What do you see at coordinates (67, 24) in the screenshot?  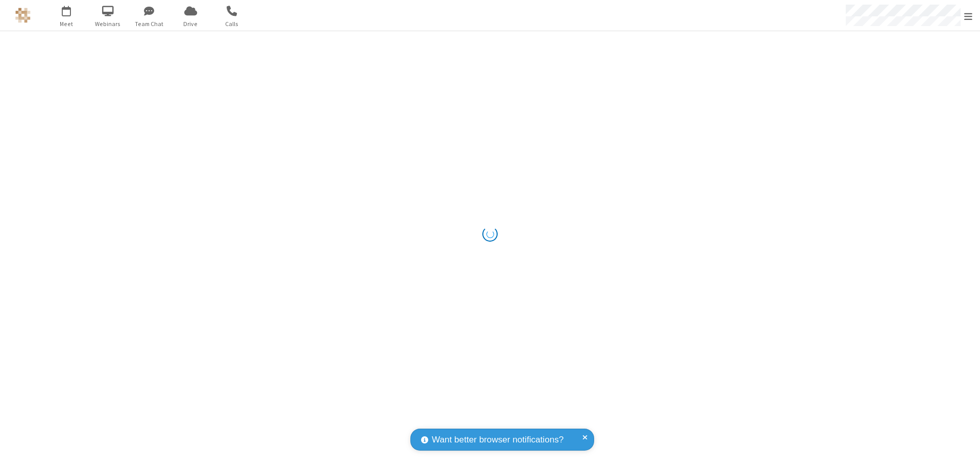 I see `span: Meet` at bounding box center [67, 24].